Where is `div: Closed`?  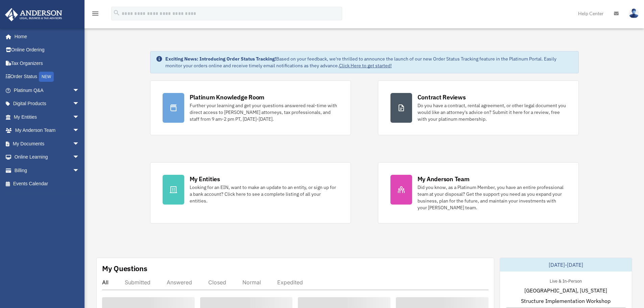
div: Closed is located at coordinates (217, 282).